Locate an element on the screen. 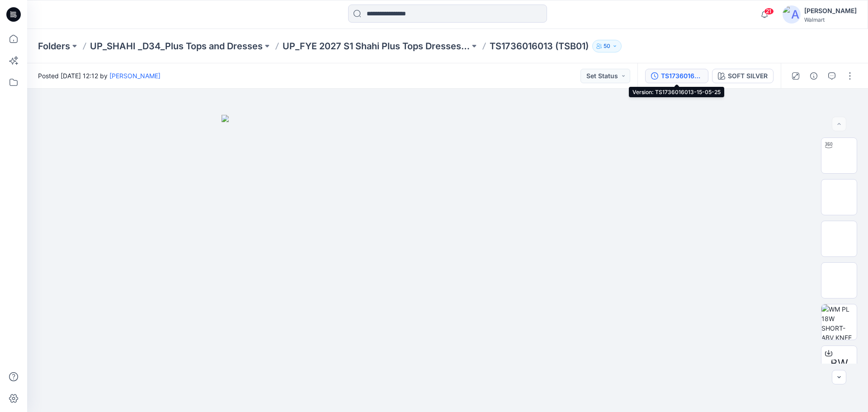 This screenshot has height=412, width=868. div: SOFT SILVER is located at coordinates (748, 76).